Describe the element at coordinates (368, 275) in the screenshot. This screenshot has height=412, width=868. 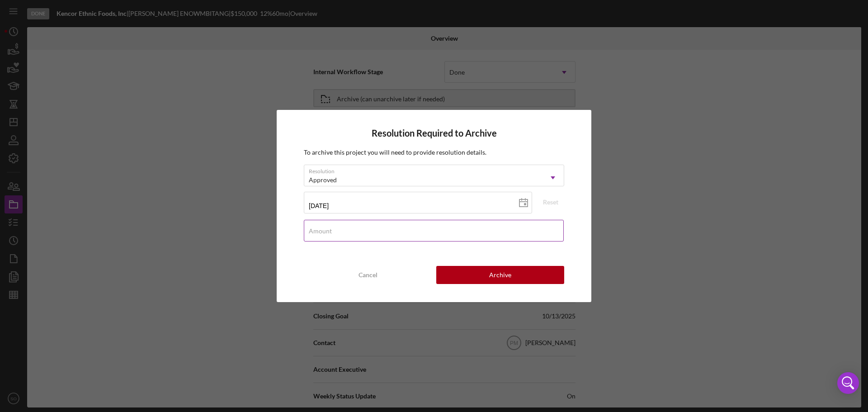
I see `button: Cancel` at that location.